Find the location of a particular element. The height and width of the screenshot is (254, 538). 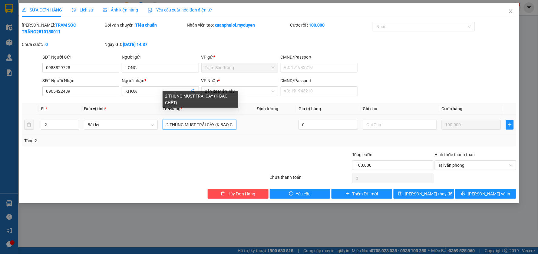

span: Giá trị hàng is located at coordinates (310, 109).